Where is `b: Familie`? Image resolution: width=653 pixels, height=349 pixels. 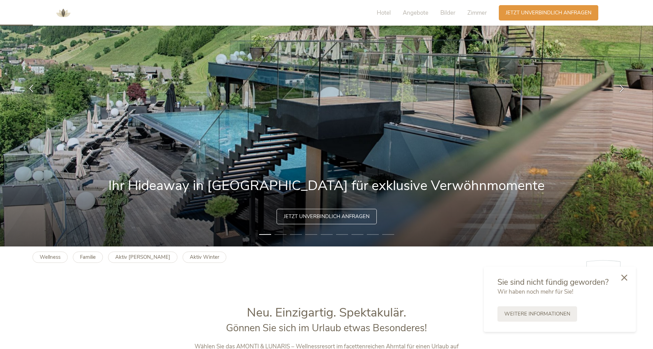
b: Familie is located at coordinates (88, 257).